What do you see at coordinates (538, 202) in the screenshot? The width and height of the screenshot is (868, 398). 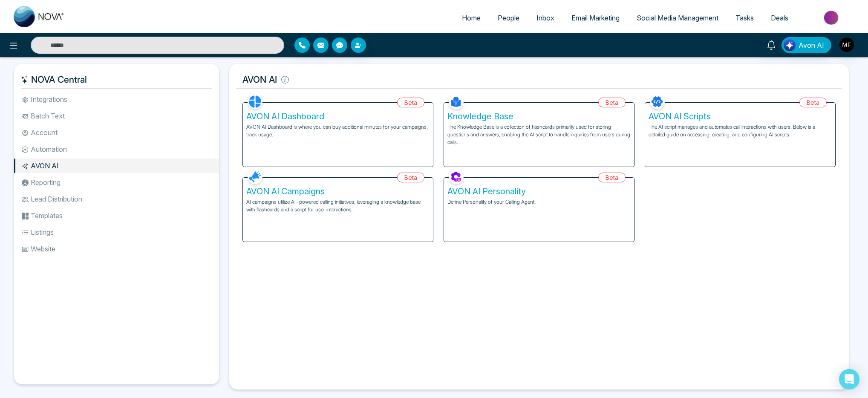 I see `p: Define Personality of your Calling Agent.` at bounding box center [538, 202].